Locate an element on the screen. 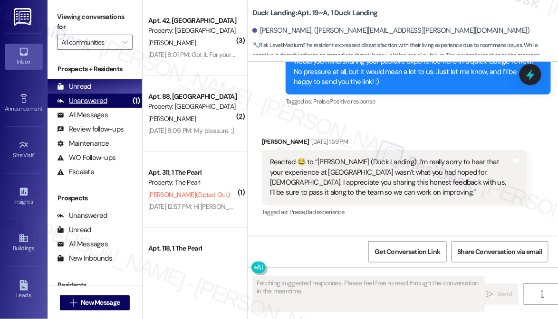 Image resolution: width=558 pixels, height=319 pixels. div: Residents is located at coordinates (95, 285).